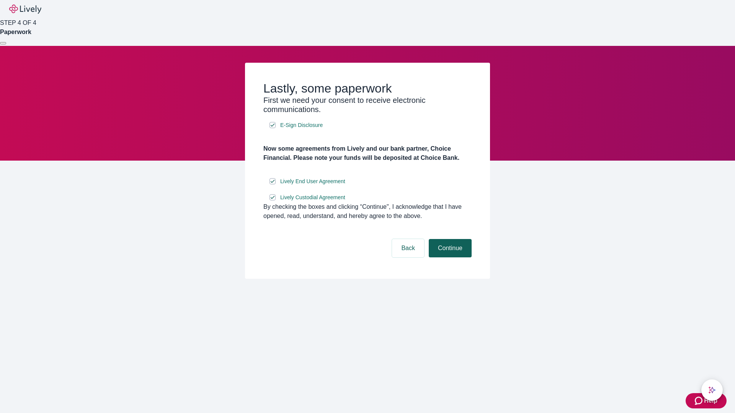 This screenshot has height=413, width=735. I want to click on button: Zendesk support iconHelp, so click(706, 401).